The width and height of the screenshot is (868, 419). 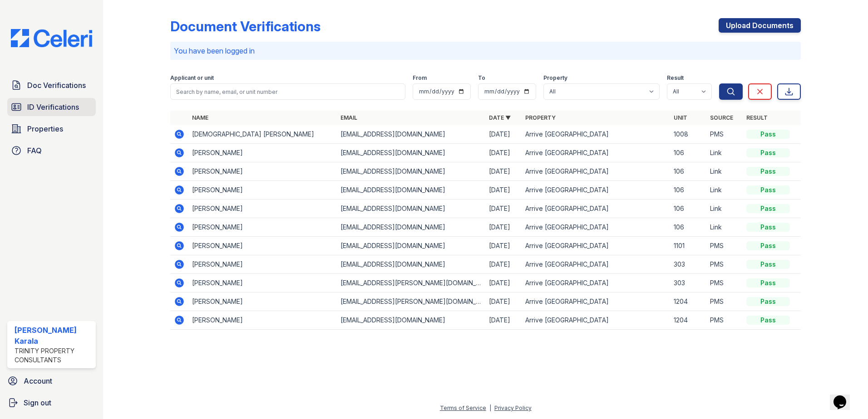 What do you see at coordinates (756, 117) in the screenshot?
I see `a: Result` at bounding box center [756, 117].